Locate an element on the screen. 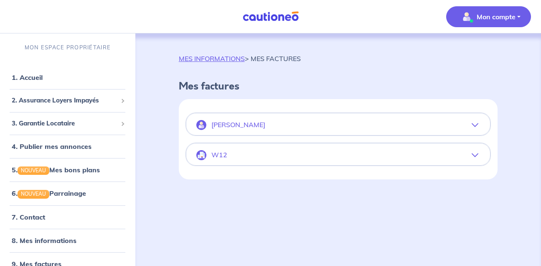 The height and width of the screenshot is (266, 541). div: 4. Publier mes annonces is located at coordinates (68, 146).